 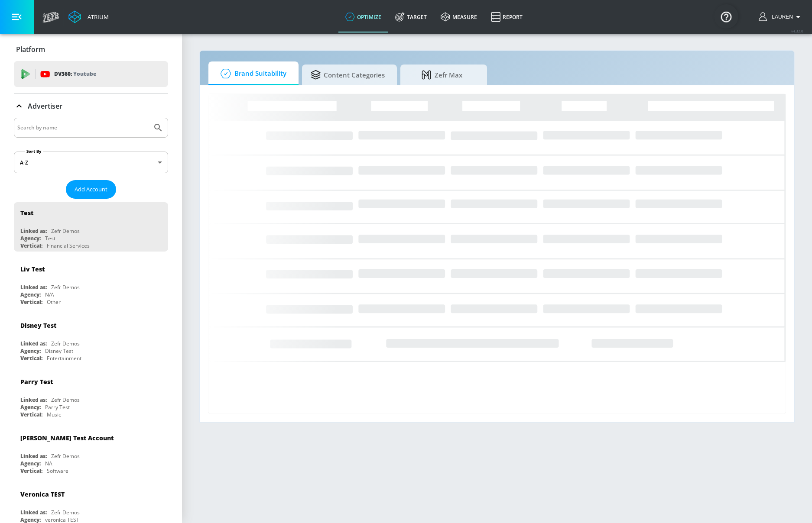 I want to click on button: Lauren, so click(x=780, y=17).